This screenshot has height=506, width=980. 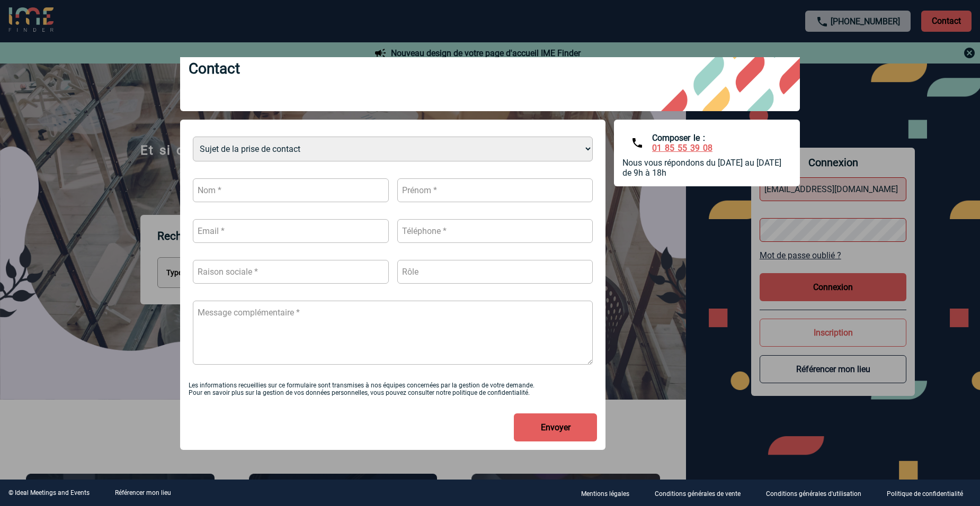 What do you see at coordinates (490, 77) in the screenshot?
I see `div: Contact` at bounding box center [490, 77].